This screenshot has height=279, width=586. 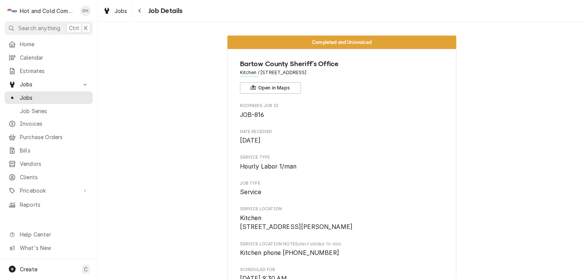 What do you see at coordinates (29, 269) in the screenshot?
I see `span: Create` at bounding box center [29, 269].